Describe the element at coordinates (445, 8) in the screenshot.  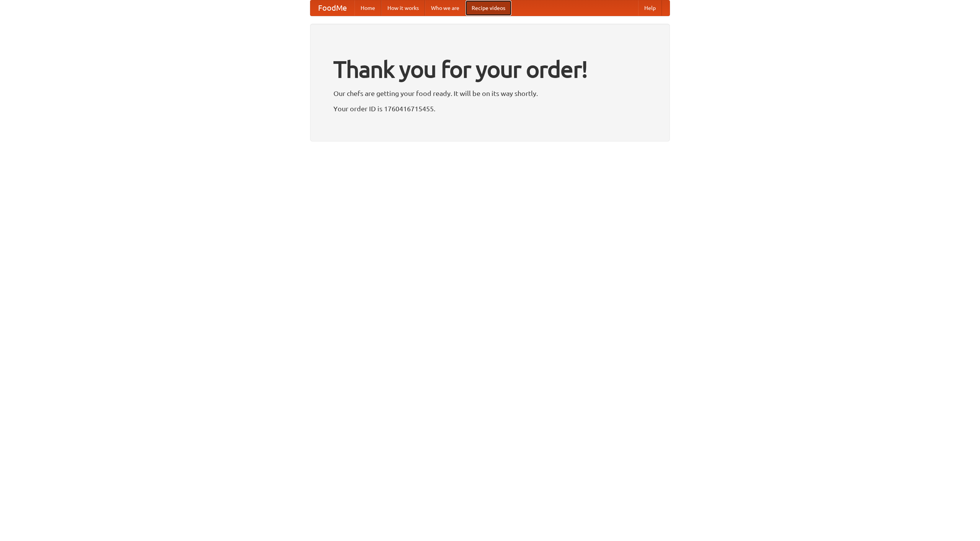
I see `a: Who we are` at that location.